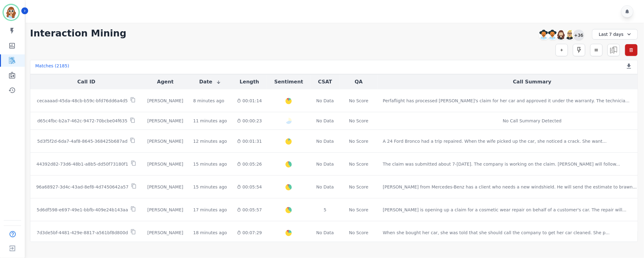  Describe the element at coordinates (82, 121) in the screenshot. I see `p: d65c4fbc-b2a7-462c-9472-70bcbe04f635` at that location.